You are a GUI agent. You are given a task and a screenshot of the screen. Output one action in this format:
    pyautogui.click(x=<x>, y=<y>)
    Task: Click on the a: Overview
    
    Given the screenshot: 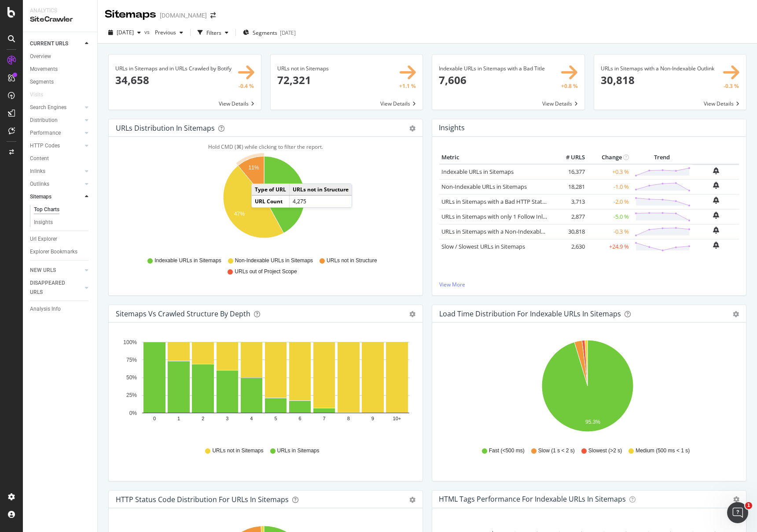 What is the action you would take?
    pyautogui.click(x=61, y=56)
    